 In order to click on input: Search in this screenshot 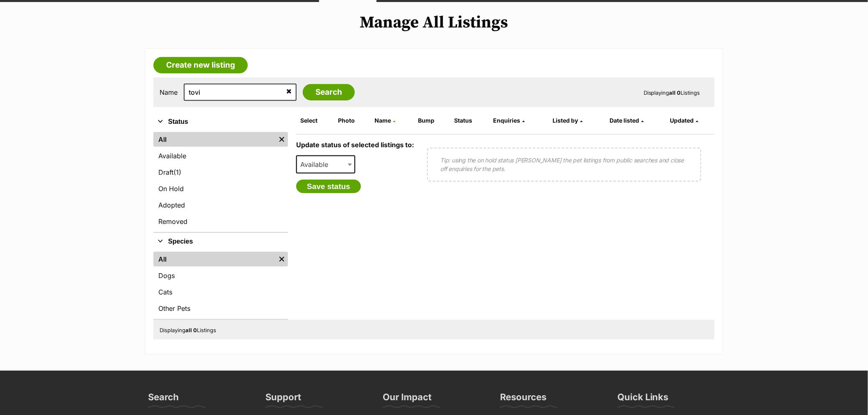, I will do `click(328, 92)`.